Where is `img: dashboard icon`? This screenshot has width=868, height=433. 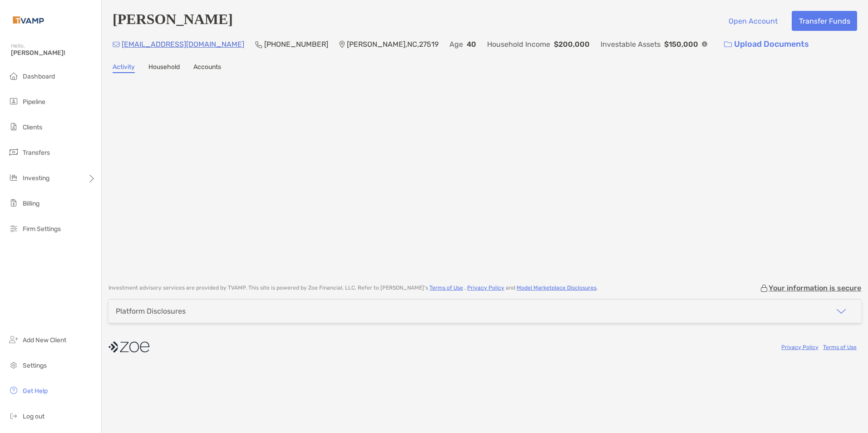 img: dashboard icon is located at coordinates (14, 76).